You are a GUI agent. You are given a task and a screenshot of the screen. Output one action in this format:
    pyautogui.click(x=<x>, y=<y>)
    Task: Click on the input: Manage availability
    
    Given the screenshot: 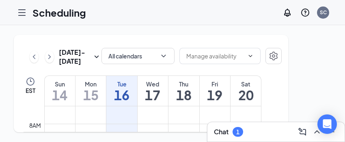 What is the action you would take?
    pyautogui.click(x=215, y=56)
    